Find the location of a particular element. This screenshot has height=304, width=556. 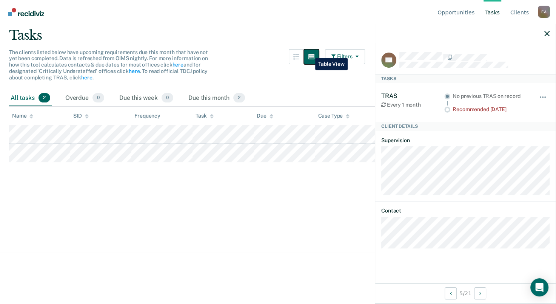

div: Due is located at coordinates (265, 116).